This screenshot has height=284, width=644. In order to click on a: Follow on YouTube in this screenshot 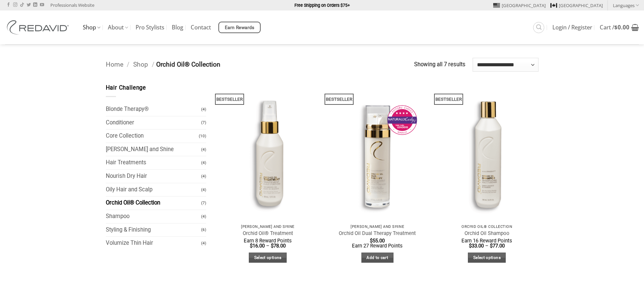, I will do `click(42, 5)`.